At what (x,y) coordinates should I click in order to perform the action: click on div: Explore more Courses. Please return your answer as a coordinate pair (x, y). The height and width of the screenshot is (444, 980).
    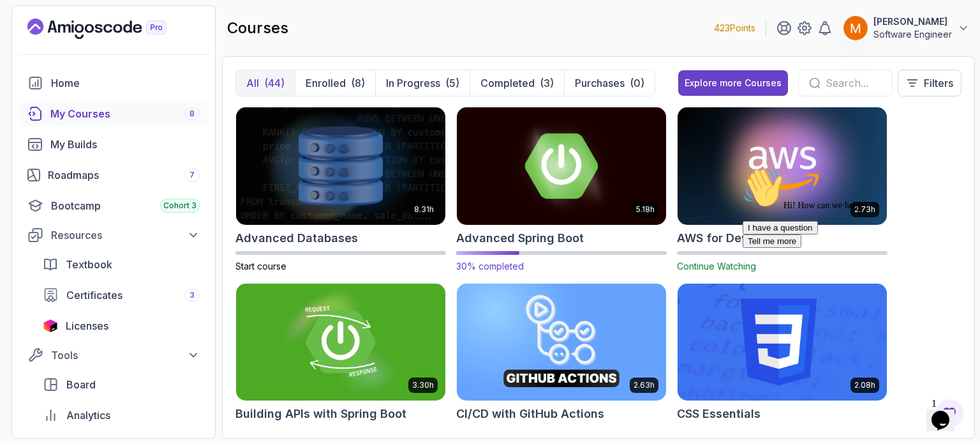
    Looking at the image, I should click on (733, 83).